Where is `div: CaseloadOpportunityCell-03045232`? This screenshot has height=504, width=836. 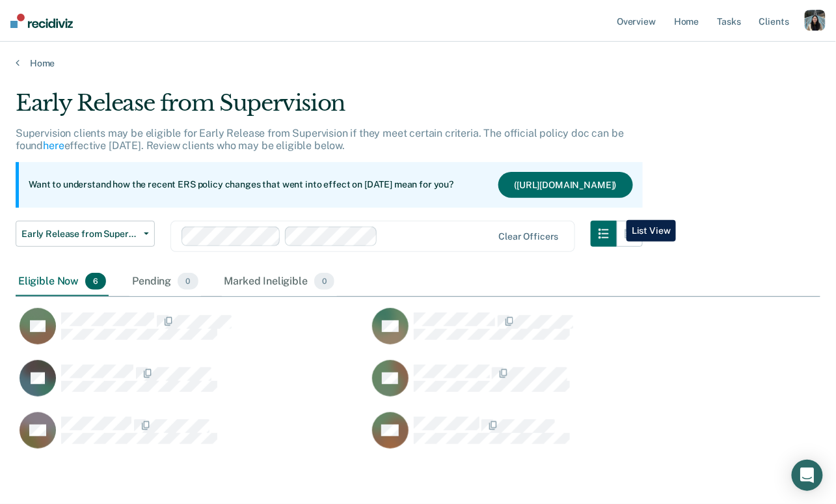 div: CaseloadOpportunityCell-03045232 is located at coordinates (191, 333).